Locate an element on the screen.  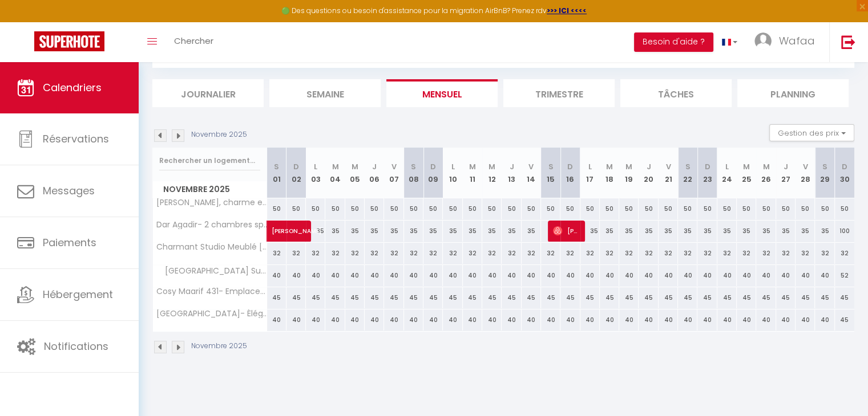
span: Chercher is located at coordinates (193, 41).